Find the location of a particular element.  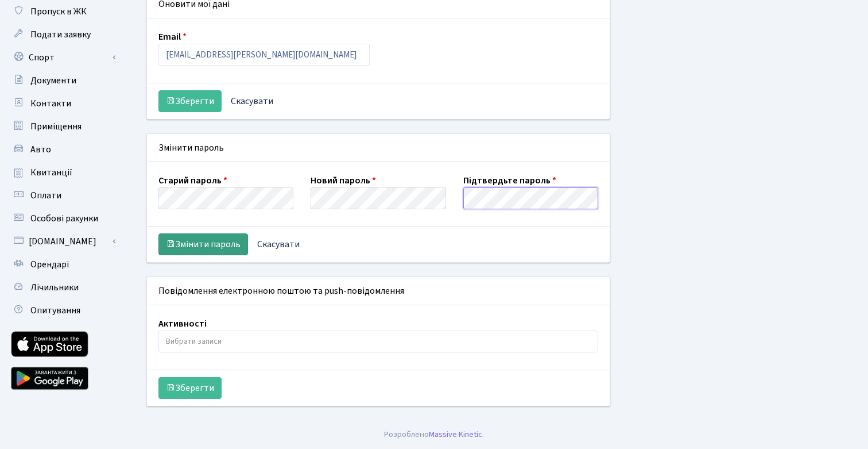

div: Повідомлення електронною поштою та push-повідомлення is located at coordinates (379, 291).